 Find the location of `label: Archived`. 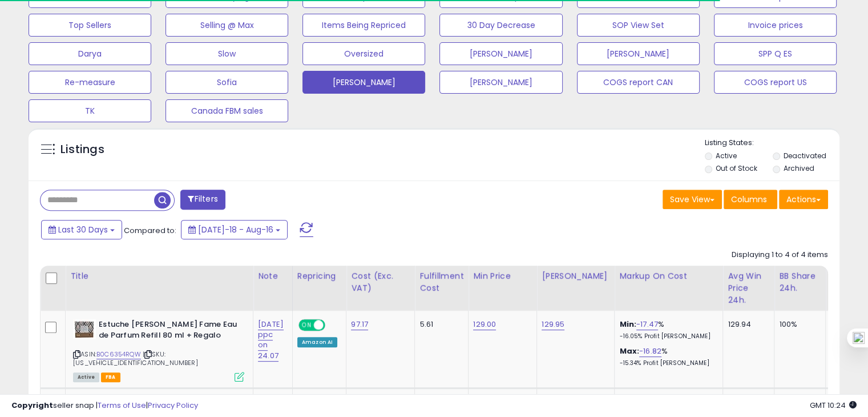

label: Archived is located at coordinates (799, 168).